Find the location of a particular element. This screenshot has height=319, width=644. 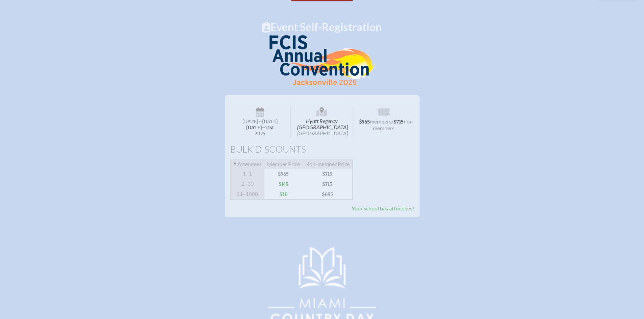

span: Non-member Price is located at coordinates (327, 164).